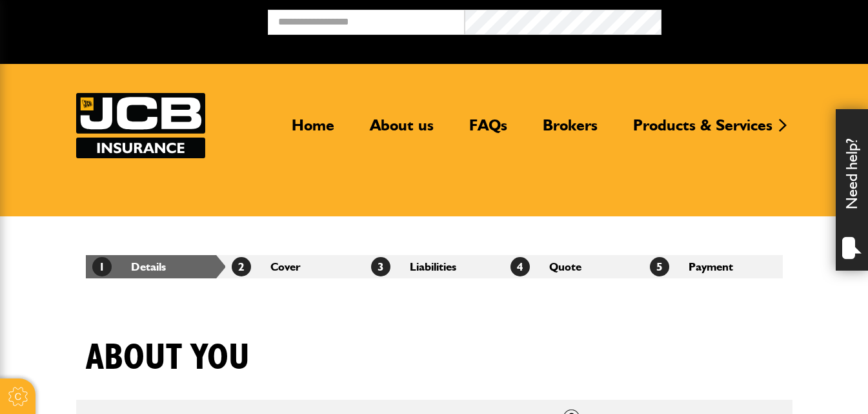  I want to click on span: 4, so click(520, 267).